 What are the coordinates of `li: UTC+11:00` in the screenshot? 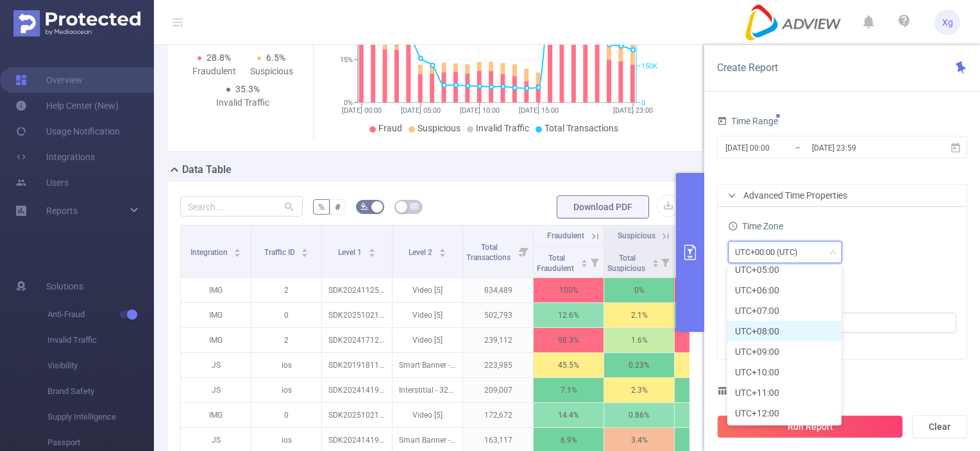 It's located at (784, 393).